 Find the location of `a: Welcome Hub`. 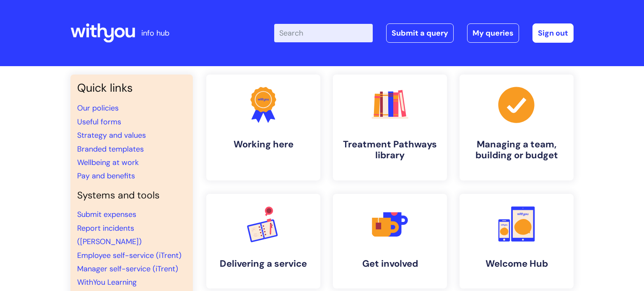

a: Welcome Hub is located at coordinates (517, 241).